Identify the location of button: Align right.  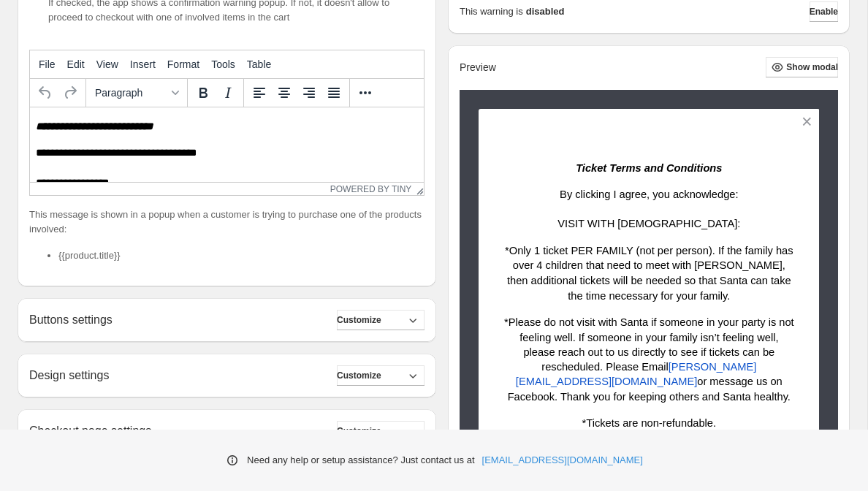
(309, 93).